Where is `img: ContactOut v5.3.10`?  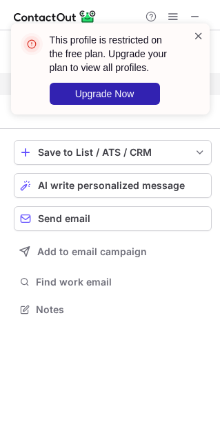 img: ContactOut v5.3.10 is located at coordinates (55, 17).